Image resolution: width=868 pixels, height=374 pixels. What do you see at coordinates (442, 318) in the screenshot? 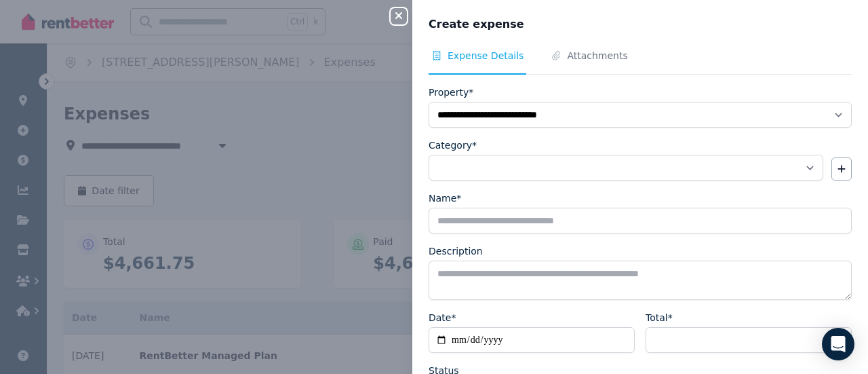
I see `label: Date*` at bounding box center [442, 318].